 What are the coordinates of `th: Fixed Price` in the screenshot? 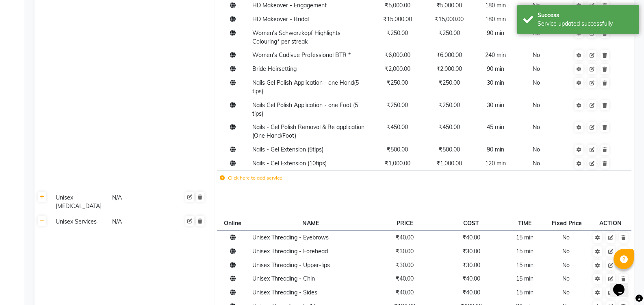 It's located at (568, 223).